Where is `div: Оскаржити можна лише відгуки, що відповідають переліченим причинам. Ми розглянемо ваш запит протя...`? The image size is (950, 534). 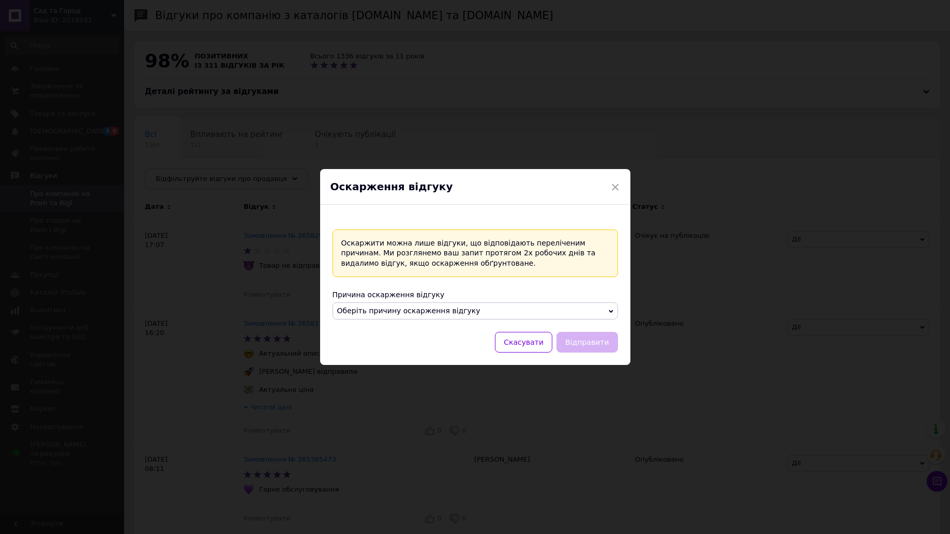 div: Оскаржити можна лише відгуки, що відповідають переліченим причинам. Ми розглянемо ваш запит протя... is located at coordinates (475, 254).